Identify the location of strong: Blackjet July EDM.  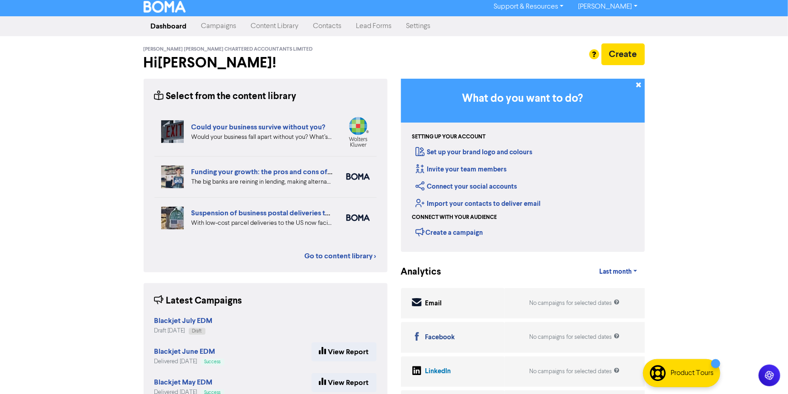
(183, 320).